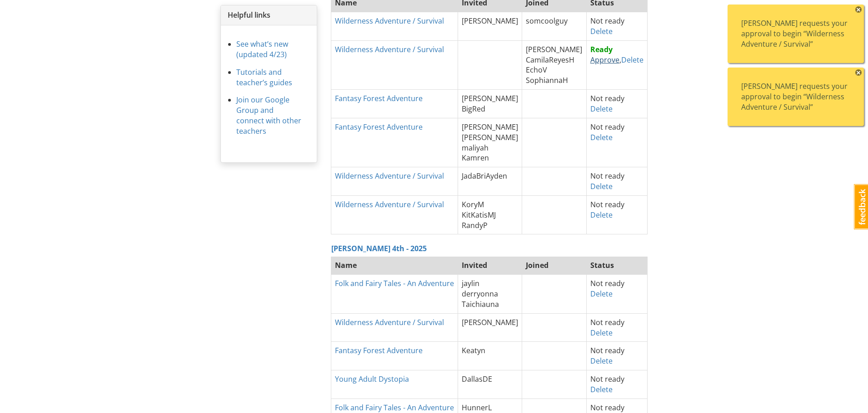 This screenshot has height=413, width=868. Describe the element at coordinates (395, 266) in the screenshot. I see `th: Name` at that location.